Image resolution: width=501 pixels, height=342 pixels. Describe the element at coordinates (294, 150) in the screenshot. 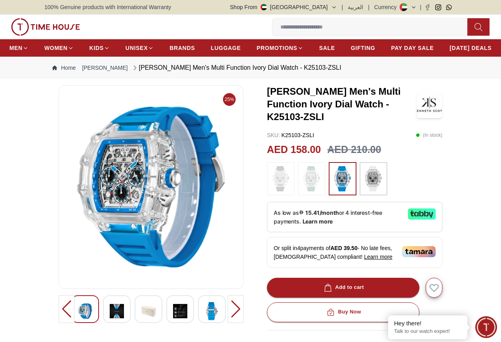

I see `h2: AED 158.00` at that location.